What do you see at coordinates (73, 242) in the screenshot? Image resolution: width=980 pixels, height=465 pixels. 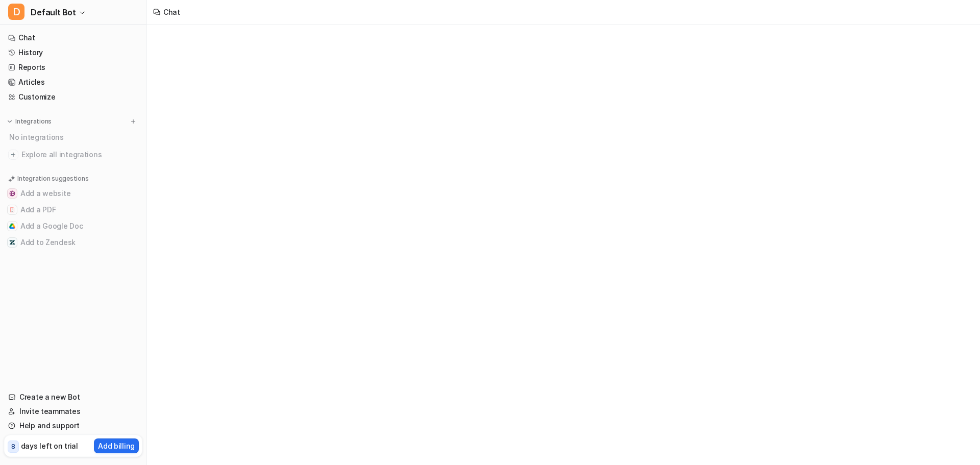 I see `button: Add to ZendeskAdd to Zendesk` at bounding box center [73, 242].